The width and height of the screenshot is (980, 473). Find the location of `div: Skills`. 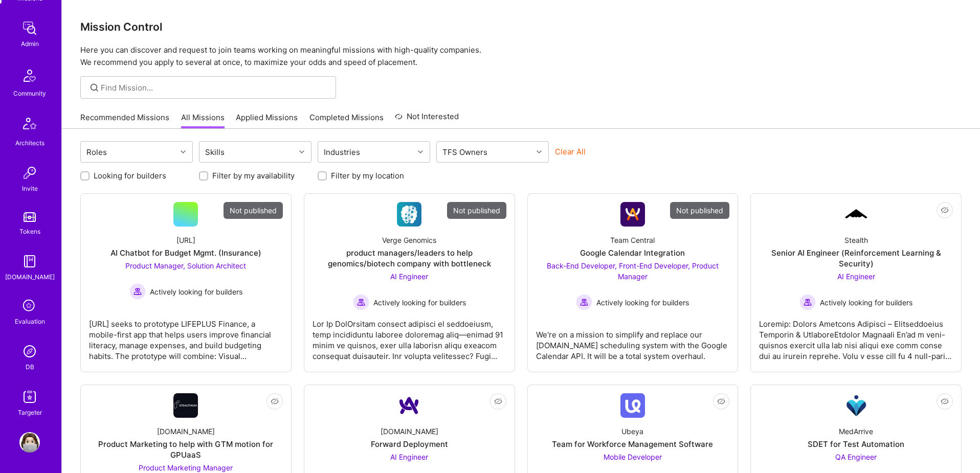

div: Skills is located at coordinates (214, 152).